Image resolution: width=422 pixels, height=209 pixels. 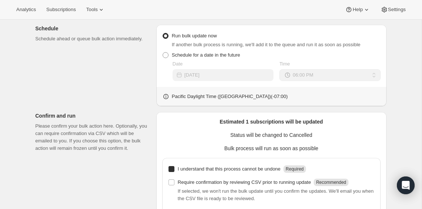 What do you see at coordinates (93, 116) in the screenshot?
I see `p: Confirm and run` at bounding box center [93, 116].